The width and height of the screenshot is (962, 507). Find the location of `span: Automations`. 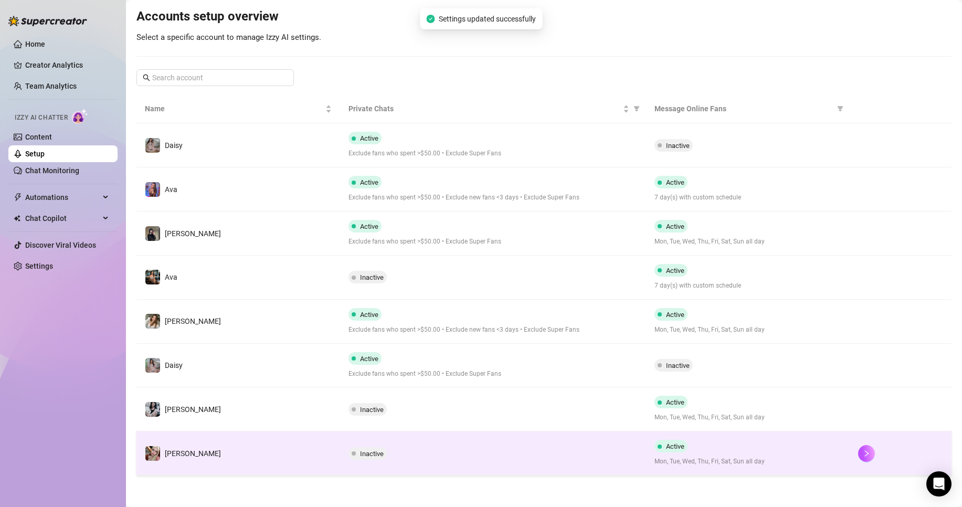

span: Automations is located at coordinates (62, 197).